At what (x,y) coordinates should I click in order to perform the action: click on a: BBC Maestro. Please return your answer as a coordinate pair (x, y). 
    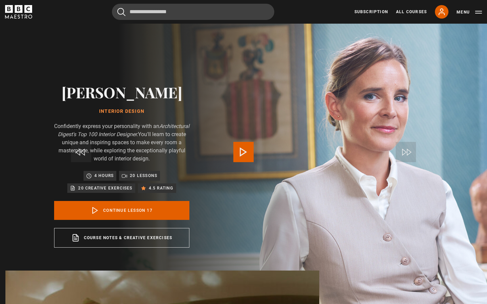
    Looking at the image, I should click on (19, 12).